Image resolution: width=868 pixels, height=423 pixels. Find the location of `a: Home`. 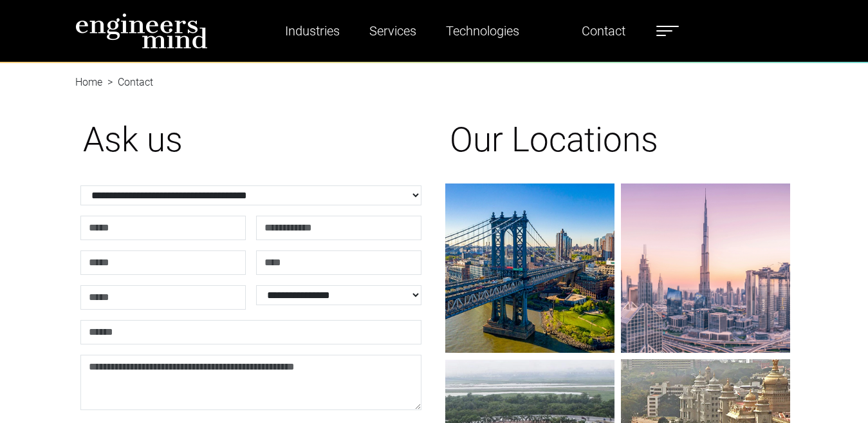

a: Home is located at coordinates (89, 82).